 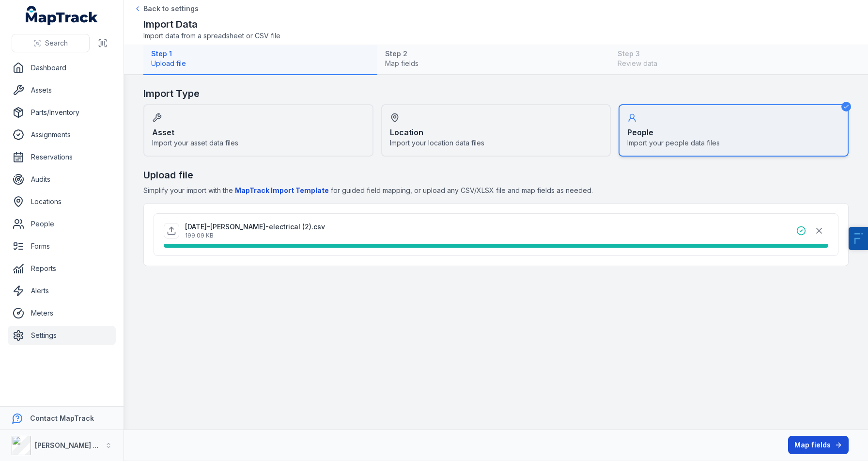 I want to click on h2: Import Type, so click(x=496, y=94).